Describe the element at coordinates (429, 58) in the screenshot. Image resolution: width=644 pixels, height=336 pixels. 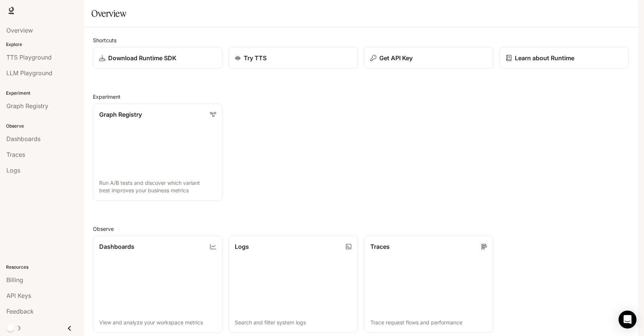
I see `button: Get API Key` at that location.